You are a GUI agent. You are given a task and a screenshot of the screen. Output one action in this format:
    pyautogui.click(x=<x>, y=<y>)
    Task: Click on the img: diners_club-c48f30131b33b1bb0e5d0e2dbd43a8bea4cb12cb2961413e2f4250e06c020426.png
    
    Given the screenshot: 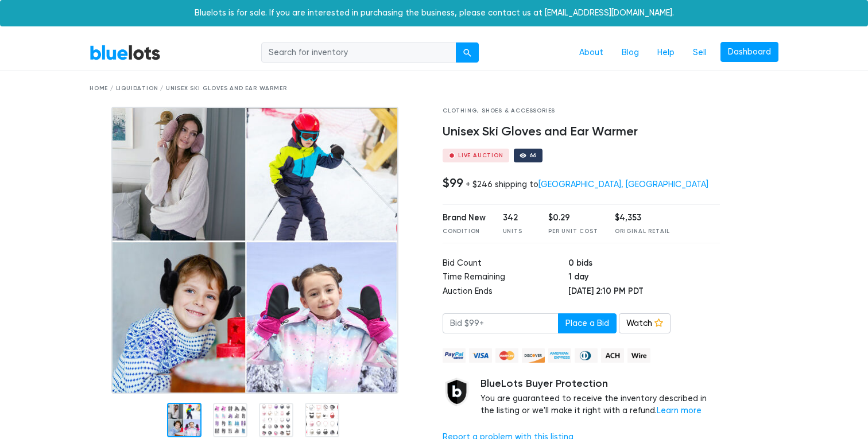 What is the action you would take?
    pyautogui.click(x=586, y=356)
    